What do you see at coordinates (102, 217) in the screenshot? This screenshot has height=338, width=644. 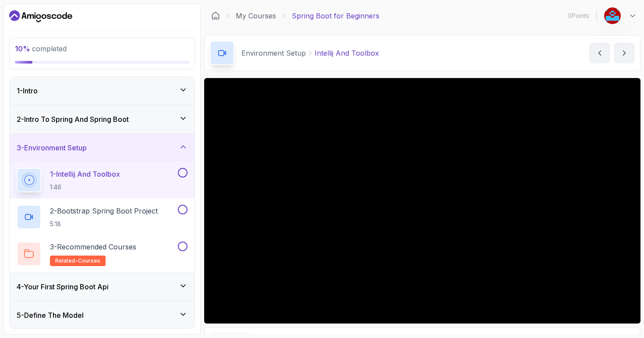 I see `button: 2-Bootstrap Spring Boot Project5:18` at bounding box center [102, 217].